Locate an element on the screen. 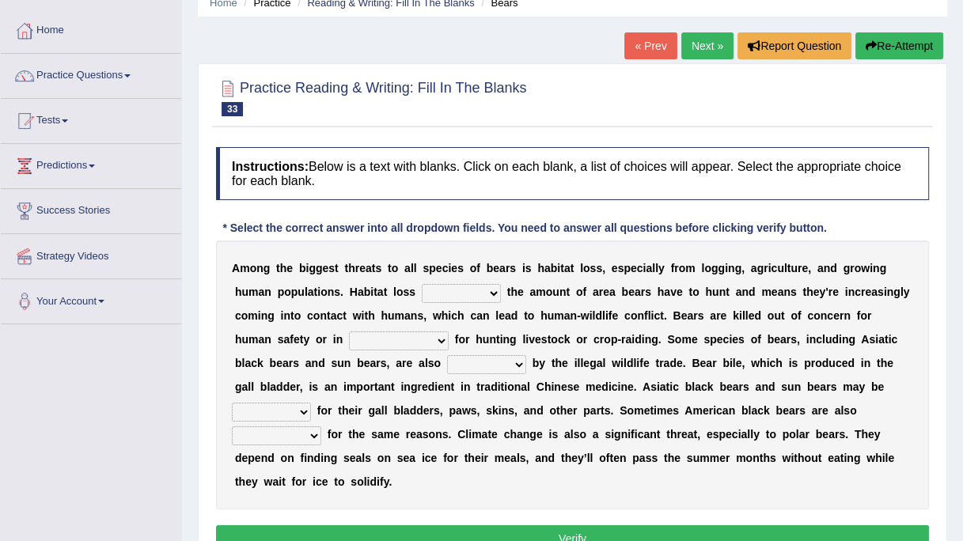 This screenshot has width=963, height=541. b: w is located at coordinates (585, 316).